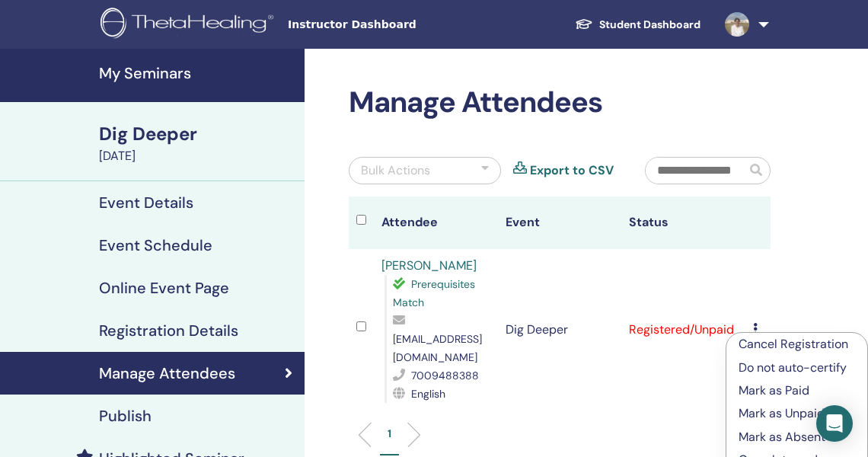  Describe the element at coordinates (435, 222) in the screenshot. I see `th: Attendee` at that location.